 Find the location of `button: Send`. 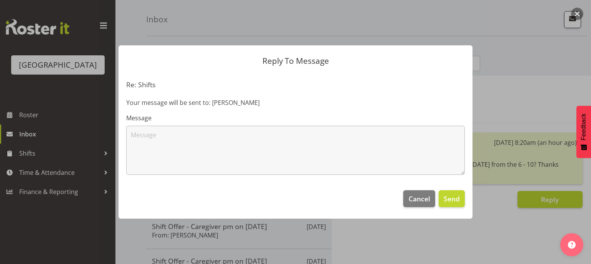

button: Send is located at coordinates (452, 199).